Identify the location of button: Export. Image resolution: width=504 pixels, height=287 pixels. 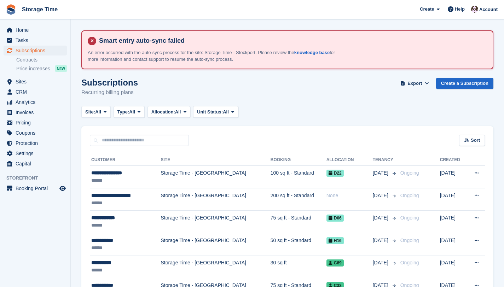
(415, 84).